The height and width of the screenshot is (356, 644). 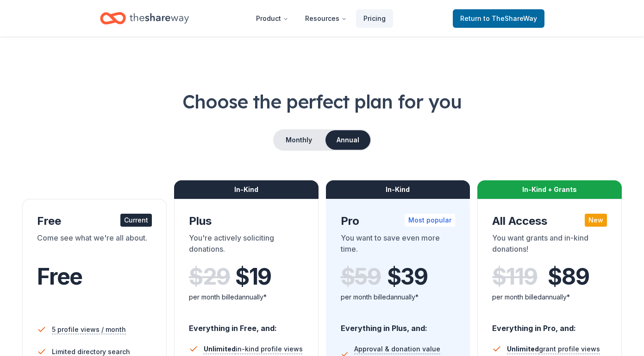 What do you see at coordinates (549, 324) in the screenshot?
I see `div: Everything in Pro, and:` at bounding box center [549, 324].